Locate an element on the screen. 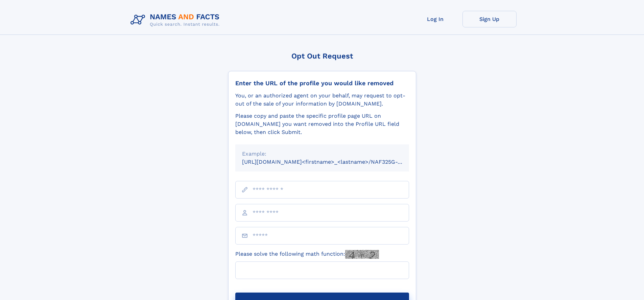  img: Logo Names and Facts is located at coordinates (176, 20).